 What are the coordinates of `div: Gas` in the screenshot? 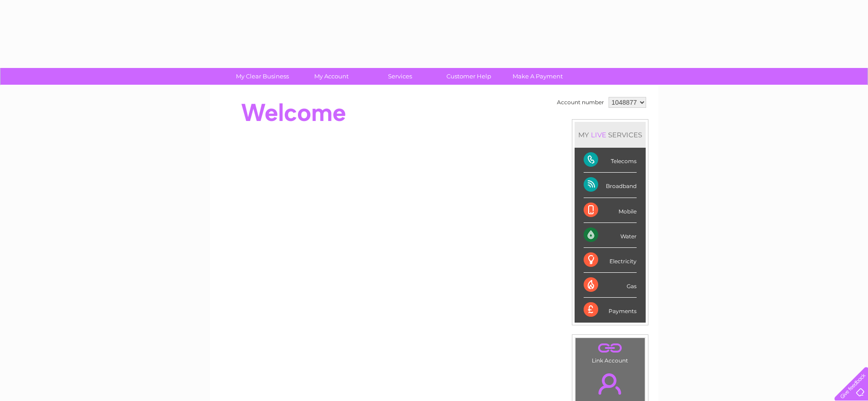 It's located at (610, 285).